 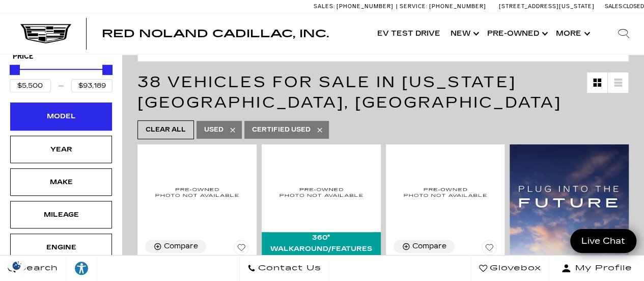 What do you see at coordinates (214, 130) in the screenshot?
I see `span: Used` at bounding box center [214, 130].